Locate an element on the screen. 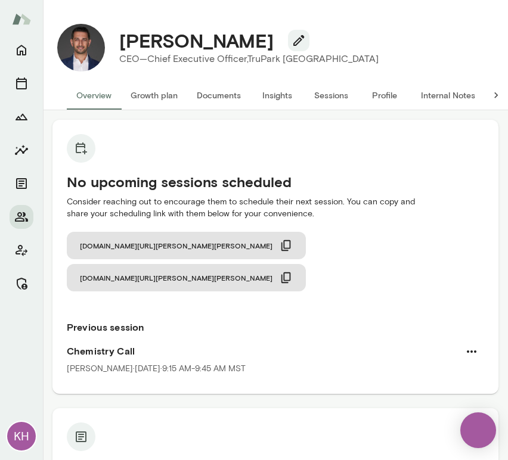  button: Overview is located at coordinates (94, 95).